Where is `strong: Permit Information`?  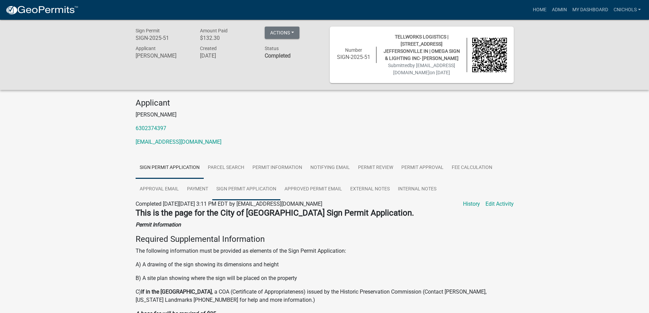 strong: Permit Information is located at coordinates (158, 224).